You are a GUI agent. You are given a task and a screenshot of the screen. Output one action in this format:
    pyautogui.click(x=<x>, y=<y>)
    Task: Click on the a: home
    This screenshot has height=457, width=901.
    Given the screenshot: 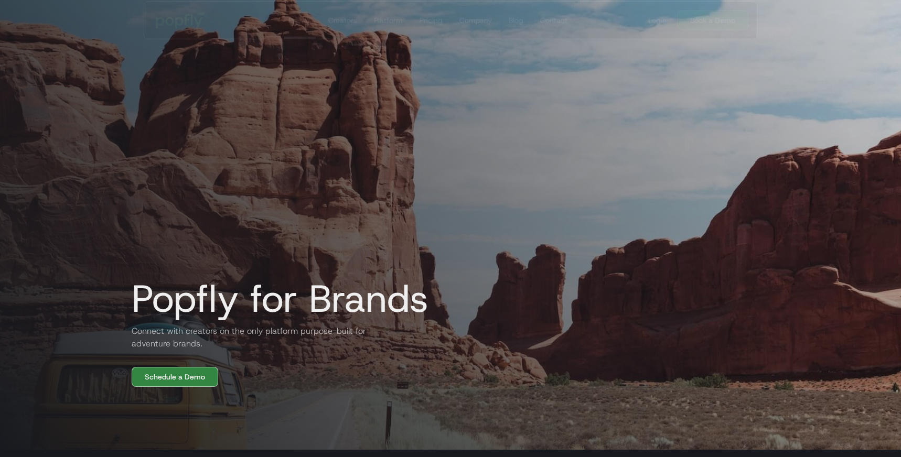 What is the action you would take?
    pyautogui.click(x=182, y=20)
    